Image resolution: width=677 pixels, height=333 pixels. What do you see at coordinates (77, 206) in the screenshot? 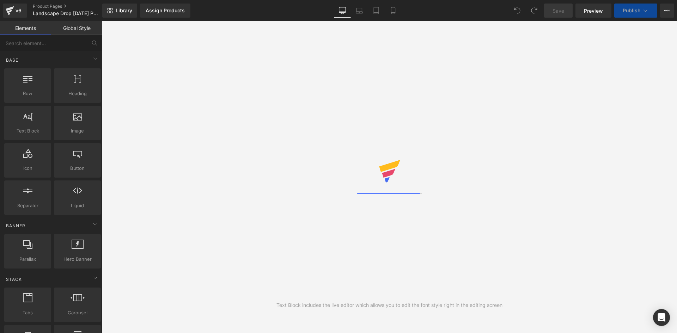
I see `span: Liquid` at bounding box center [77, 206].